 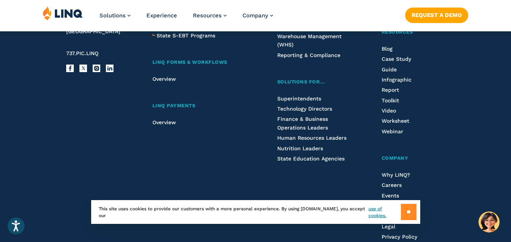 I want to click on span: Technology Directors, so click(x=304, y=109).